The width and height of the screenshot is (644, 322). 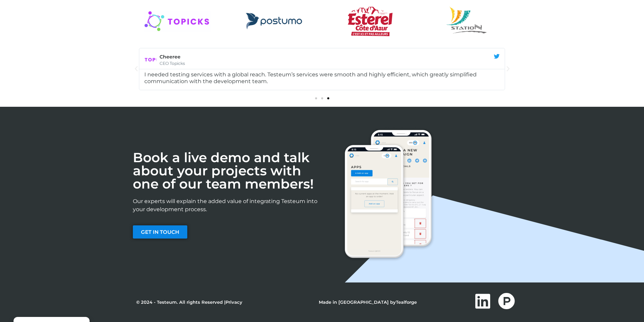 What do you see at coordinates (151, 60) in the screenshot?
I see `img: Cheeree` at bounding box center [151, 60].